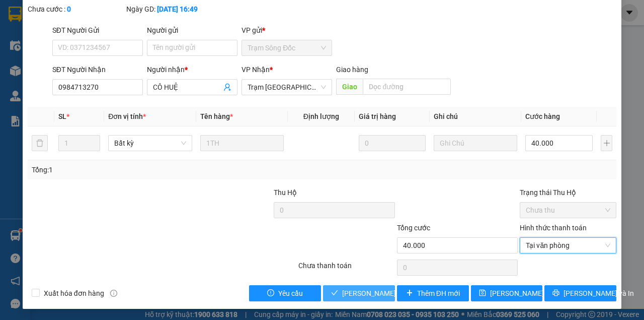 The image size is (644, 320). Describe the element at coordinates (150, 143) in the screenshot. I see `span: Bất kỳ` at that location.